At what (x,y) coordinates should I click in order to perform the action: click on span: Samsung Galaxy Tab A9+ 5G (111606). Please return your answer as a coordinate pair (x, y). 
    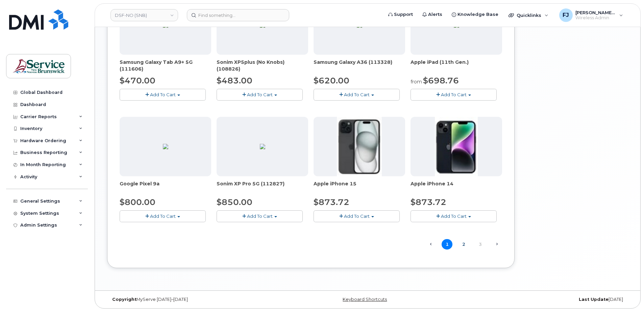
    Looking at the image, I should click on (165, 65).